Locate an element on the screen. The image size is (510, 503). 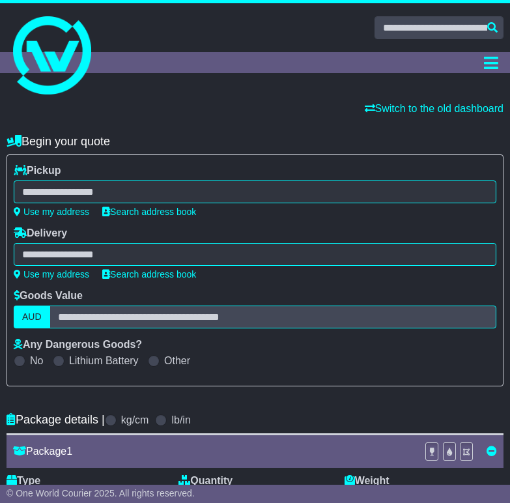
label: Type is located at coordinates (23, 480).